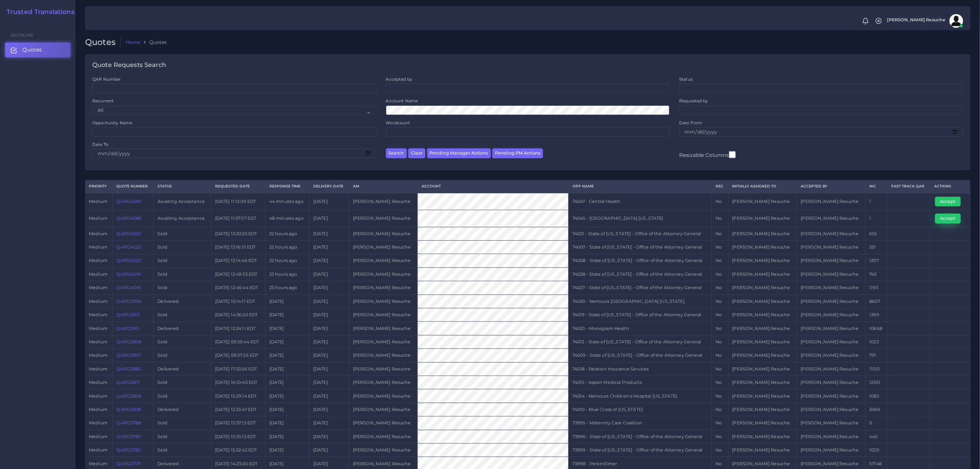 The width and height of the screenshot is (980, 469). Describe the element at coordinates (948, 219) in the screenshot. I see `button: Accept` at that location.